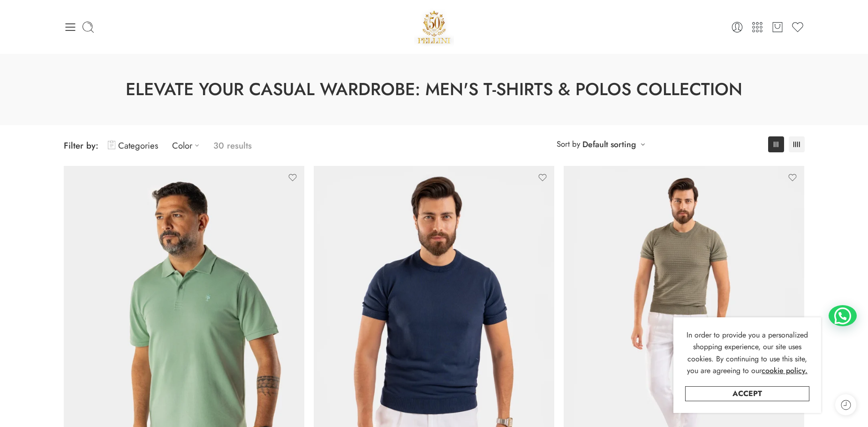 The width and height of the screenshot is (868, 427). Describe the element at coordinates (233, 145) in the screenshot. I see `p: 30 results` at that location.